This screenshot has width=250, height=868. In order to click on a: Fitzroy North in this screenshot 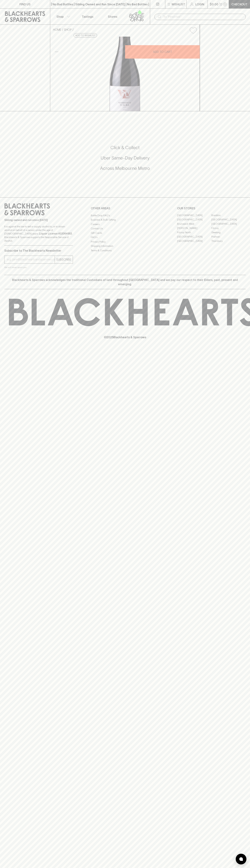, I will do `click(194, 232)`.